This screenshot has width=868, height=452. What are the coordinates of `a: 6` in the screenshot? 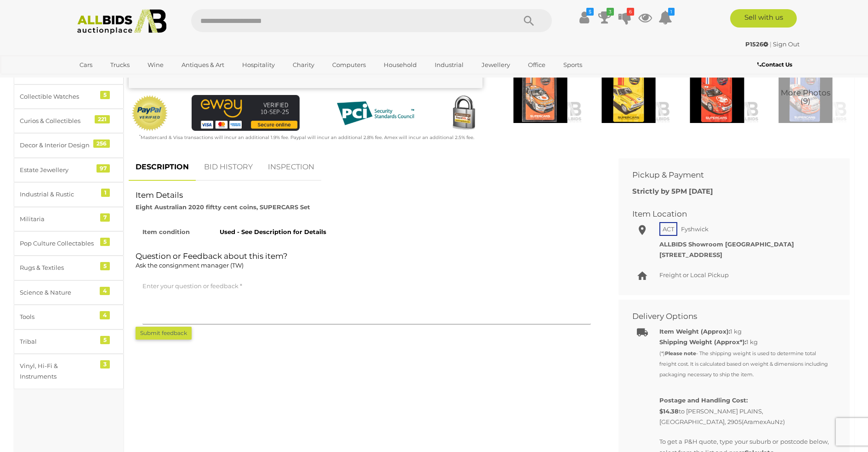 It's located at (625, 17).